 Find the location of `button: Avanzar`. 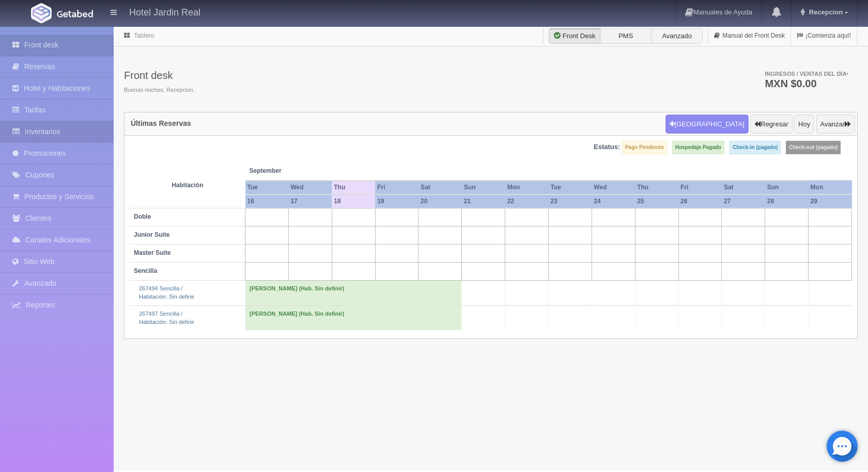

button: Avanzar is located at coordinates (836, 124).